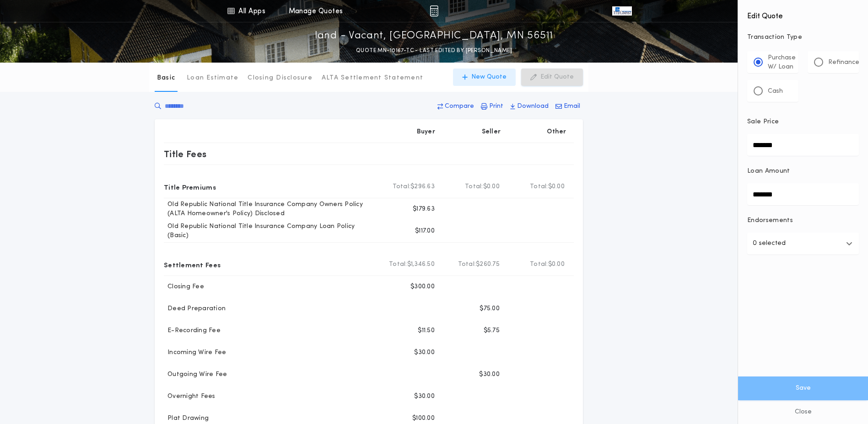 The width and height of the screenshot is (868, 424). I want to click on button: New Quote, so click(484, 77).